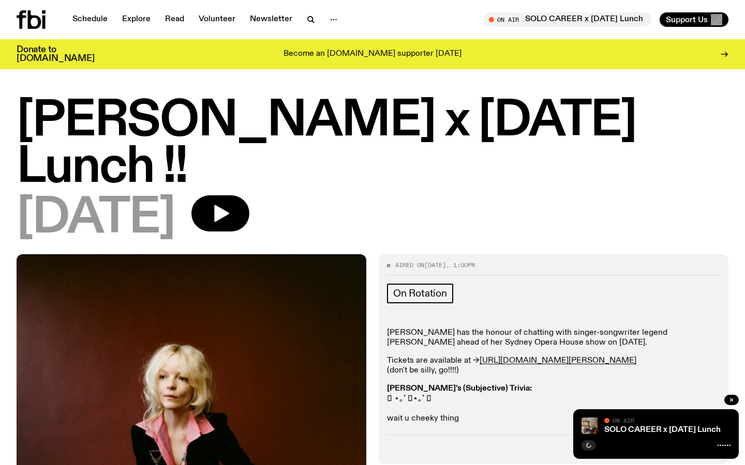 This screenshot has height=465, width=745. What do you see at coordinates (420, 294) in the screenshot?
I see `a: On Rotation` at bounding box center [420, 294].